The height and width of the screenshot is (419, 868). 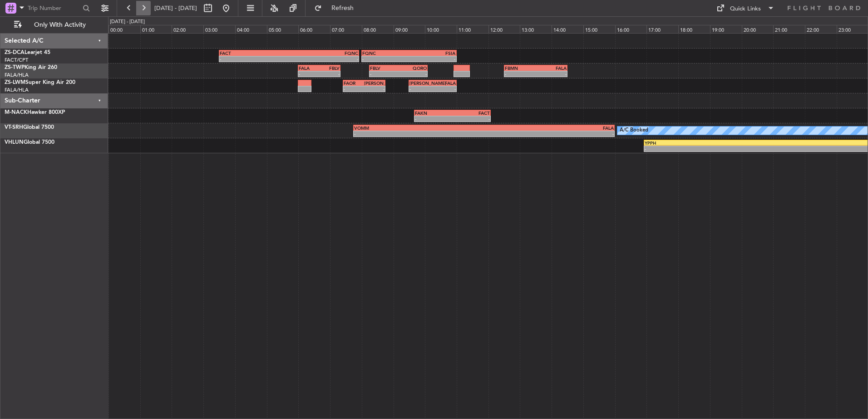 What do you see at coordinates (745, 9) in the screenshot?
I see `div: Quick Links` at bounding box center [745, 9].